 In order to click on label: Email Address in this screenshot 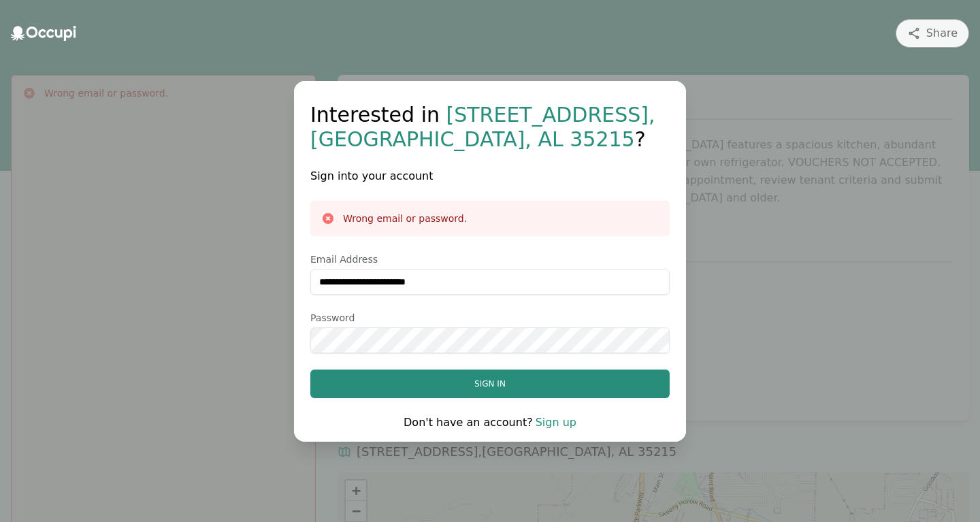, I will do `click(490, 259)`.